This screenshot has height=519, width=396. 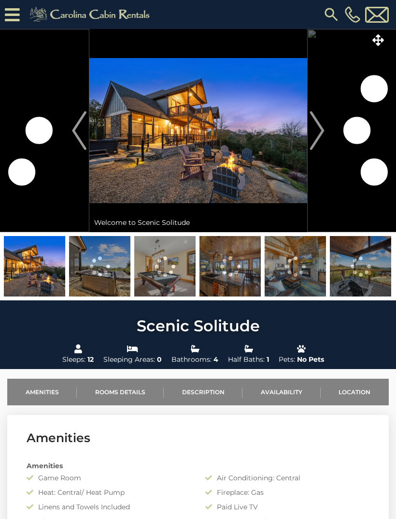 I want to click on a: Availability, so click(x=281, y=391).